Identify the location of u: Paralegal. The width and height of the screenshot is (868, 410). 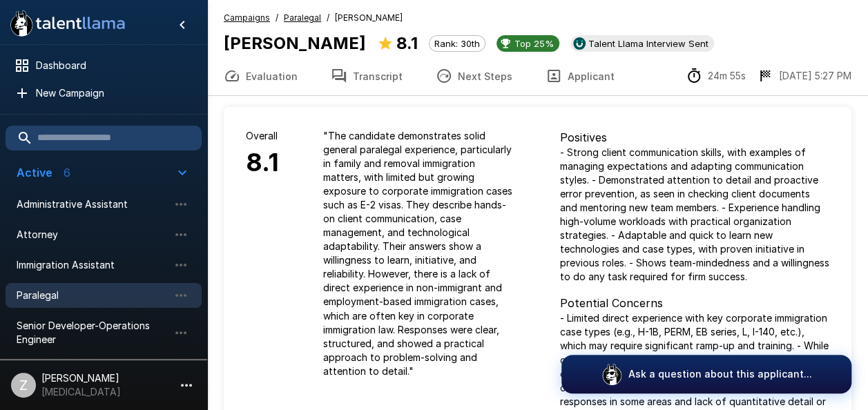
(302, 17).